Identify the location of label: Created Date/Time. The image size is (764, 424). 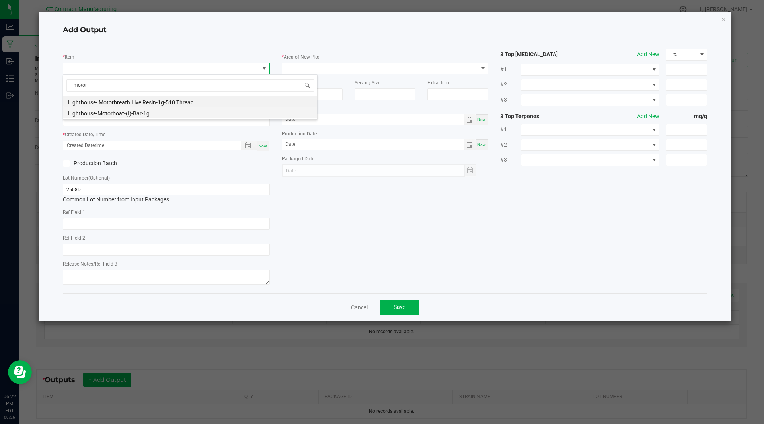
(85, 134).